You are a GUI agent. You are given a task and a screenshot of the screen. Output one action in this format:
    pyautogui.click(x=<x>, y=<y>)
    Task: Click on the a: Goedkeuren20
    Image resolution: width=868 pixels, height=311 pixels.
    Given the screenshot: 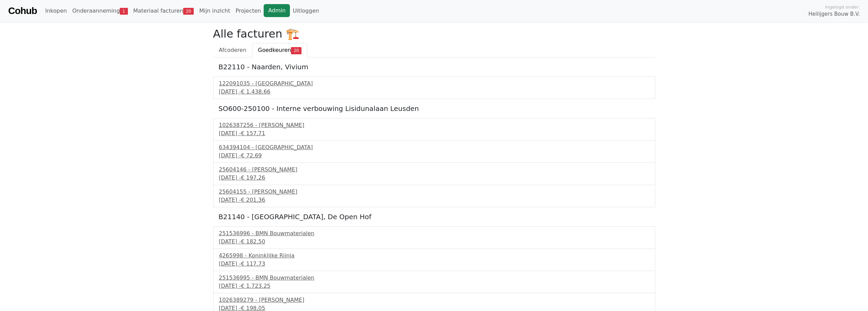 What is the action you would take?
    pyautogui.click(x=279, y=50)
    